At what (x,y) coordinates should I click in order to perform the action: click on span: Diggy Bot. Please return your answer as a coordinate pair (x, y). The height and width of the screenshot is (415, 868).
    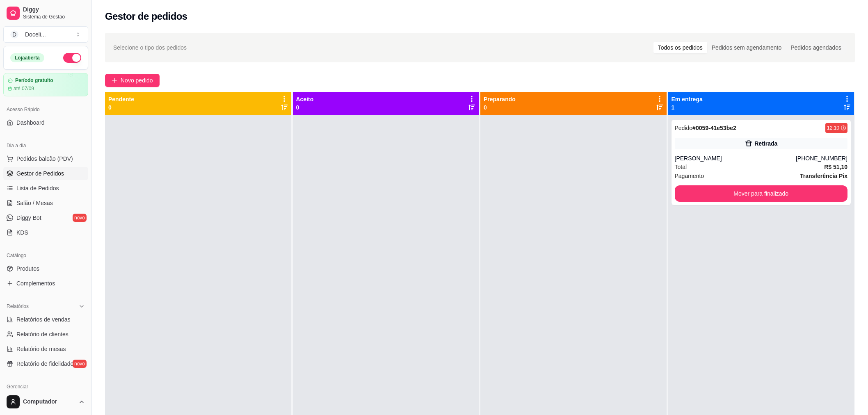
    Looking at the image, I should click on (29, 217).